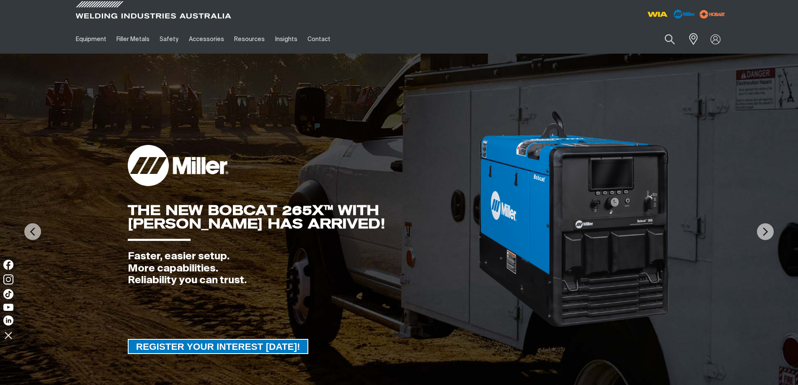 The height and width of the screenshot is (385, 798). Describe the element at coordinates (8, 279) in the screenshot. I see `img: Instagram` at that location.